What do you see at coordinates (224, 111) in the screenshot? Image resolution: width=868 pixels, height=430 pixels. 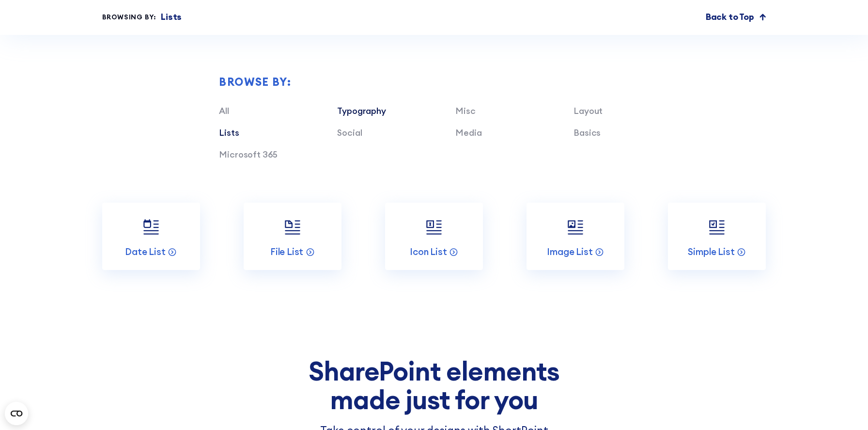 I see `a: All` at bounding box center [224, 111].